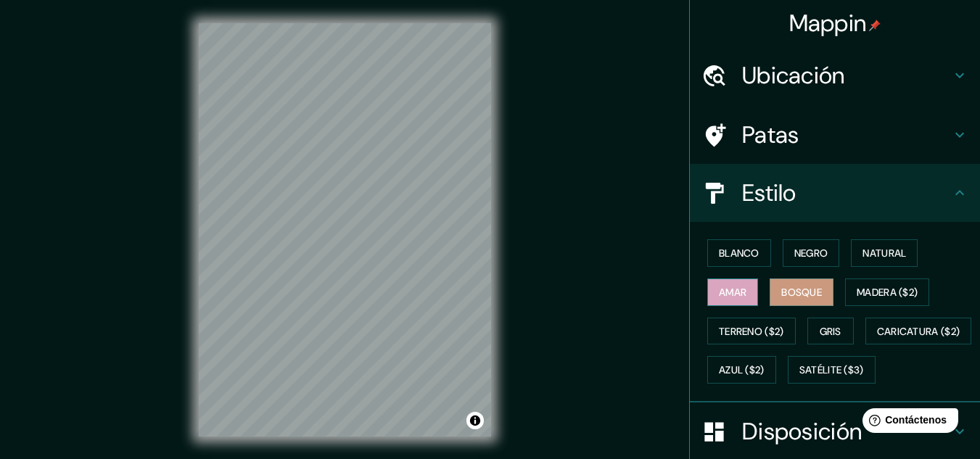  What do you see at coordinates (769, 193) in the screenshot?
I see `font: Estilo` at bounding box center [769, 193].